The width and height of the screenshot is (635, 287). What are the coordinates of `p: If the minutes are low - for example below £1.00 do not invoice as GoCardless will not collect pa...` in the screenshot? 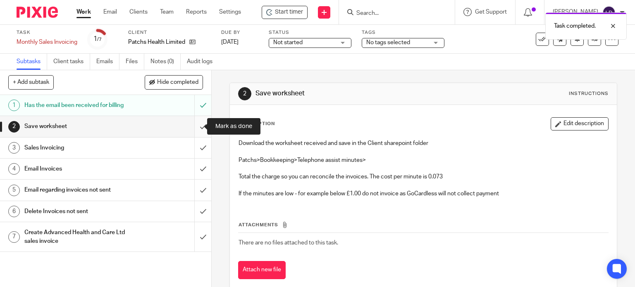 It's located at (423, 194).